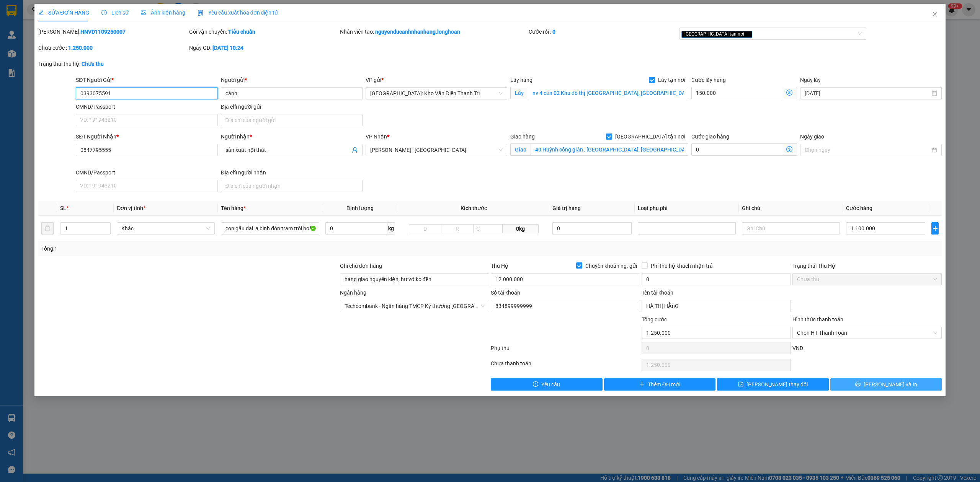  What do you see at coordinates (41, 13) in the screenshot?
I see `span: edit` at bounding box center [41, 13].